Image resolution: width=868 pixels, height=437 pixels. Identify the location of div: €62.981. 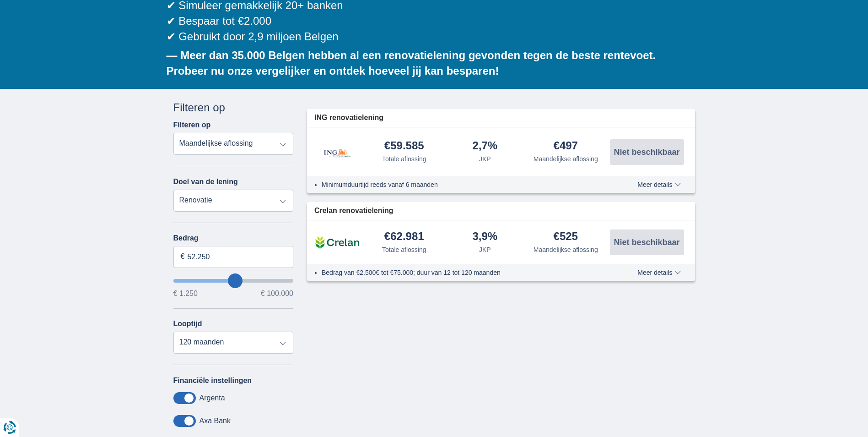
(404, 236).